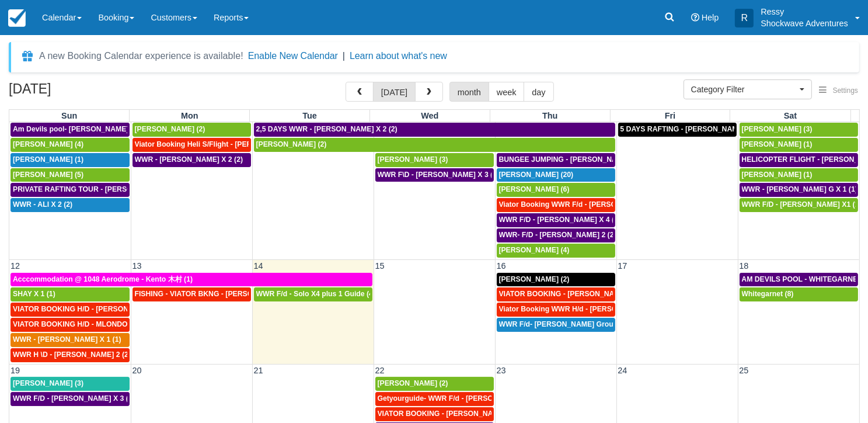 This screenshot has height=423, width=868. What do you see at coordinates (137, 266) in the screenshot?
I see `span: 13` at bounding box center [137, 266].